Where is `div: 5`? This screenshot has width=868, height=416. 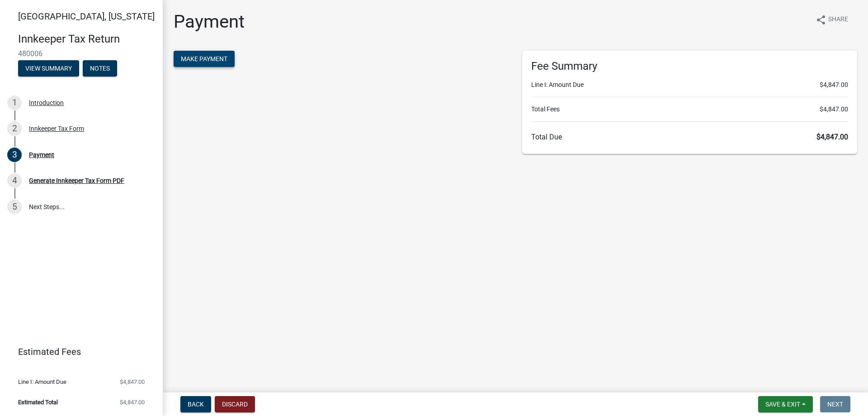 div: 5 is located at coordinates (14, 207).